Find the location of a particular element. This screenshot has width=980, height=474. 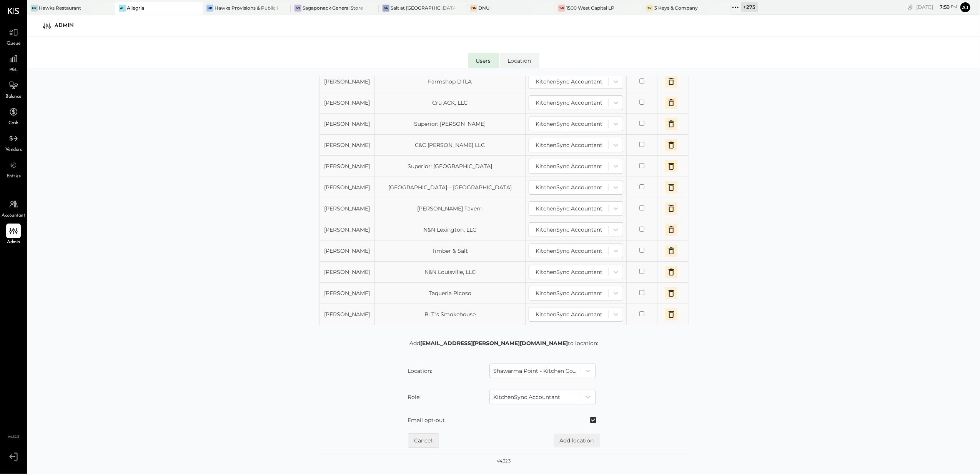

div: SG is located at coordinates (298, 8).